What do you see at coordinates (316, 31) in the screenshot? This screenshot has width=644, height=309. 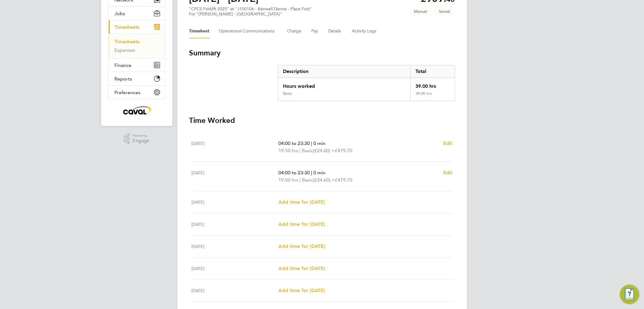 I see `button: Pay` at bounding box center [316, 31].